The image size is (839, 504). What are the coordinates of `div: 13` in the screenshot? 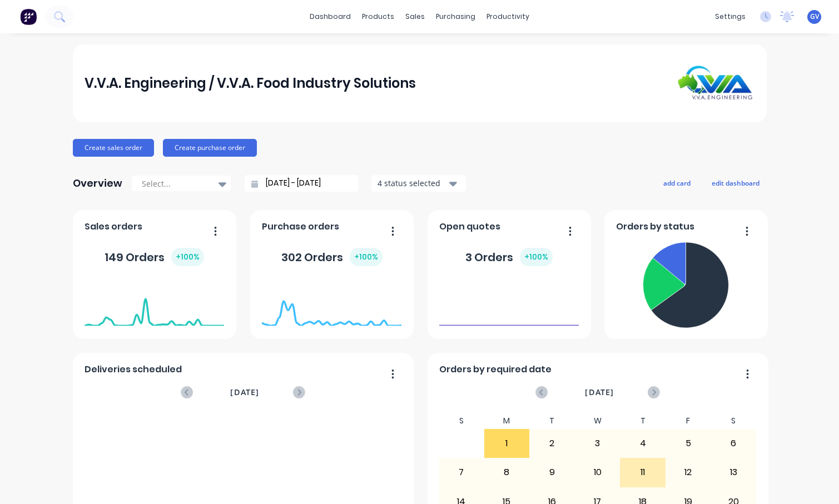 It's located at (733, 473).